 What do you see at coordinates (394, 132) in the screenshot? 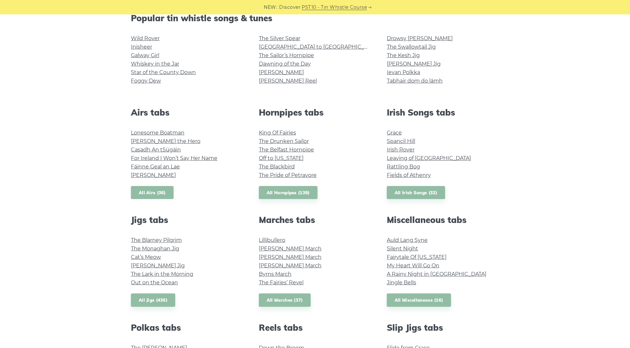
I see `a: Grace` at bounding box center [394, 132].